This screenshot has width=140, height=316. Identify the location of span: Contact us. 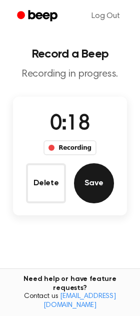
(70, 301).